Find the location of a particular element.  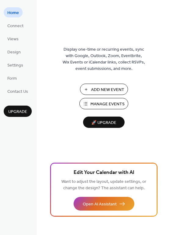

button: 🚀 Upgrade is located at coordinates (104, 122).